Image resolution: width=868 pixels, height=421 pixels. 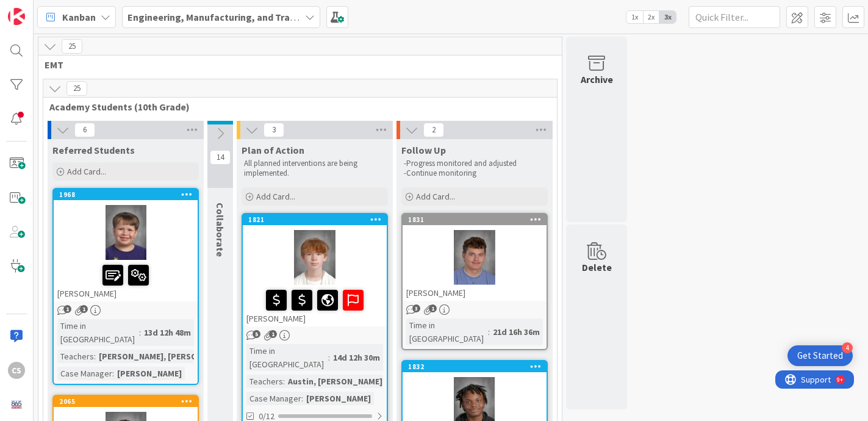 I want to click on span: 2x, so click(x=651, y=17).